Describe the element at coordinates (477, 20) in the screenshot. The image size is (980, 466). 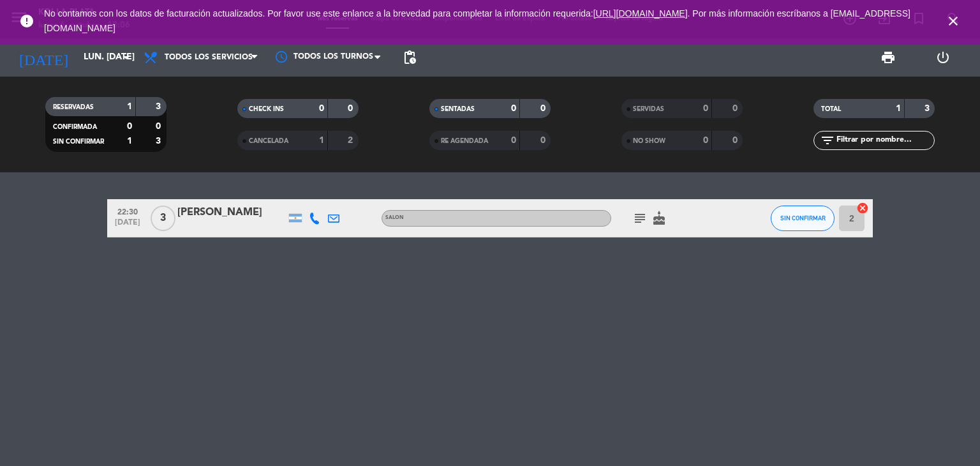
I see `span: No contamos con los datos de facturación actualizados. Por favor use este enlance a la brevedad p...` at that location.